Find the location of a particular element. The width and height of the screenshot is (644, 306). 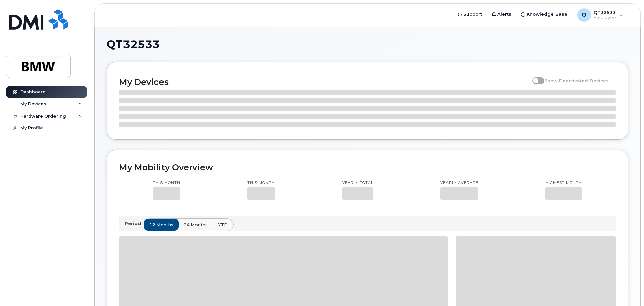

p: Yearly total is located at coordinates (358, 183).